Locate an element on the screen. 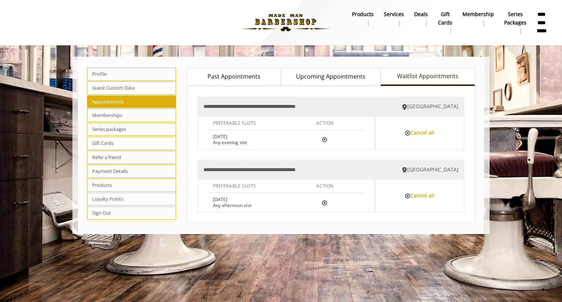  a: Productsproducts is located at coordinates (363, 19).